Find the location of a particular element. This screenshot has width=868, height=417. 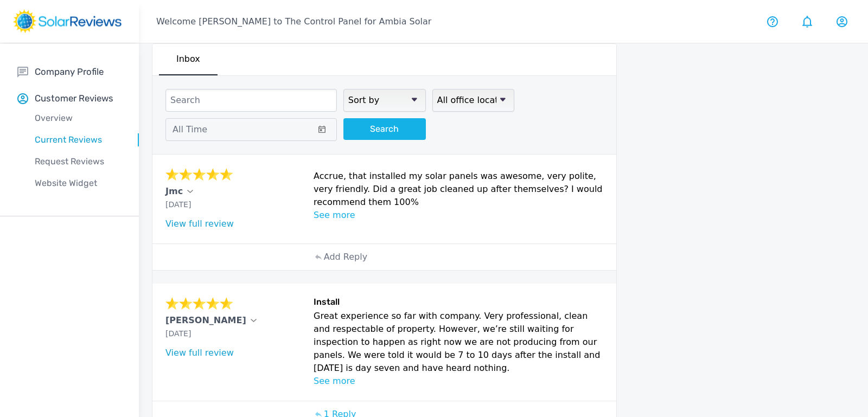

p: Customer Reviews is located at coordinates (74, 98).